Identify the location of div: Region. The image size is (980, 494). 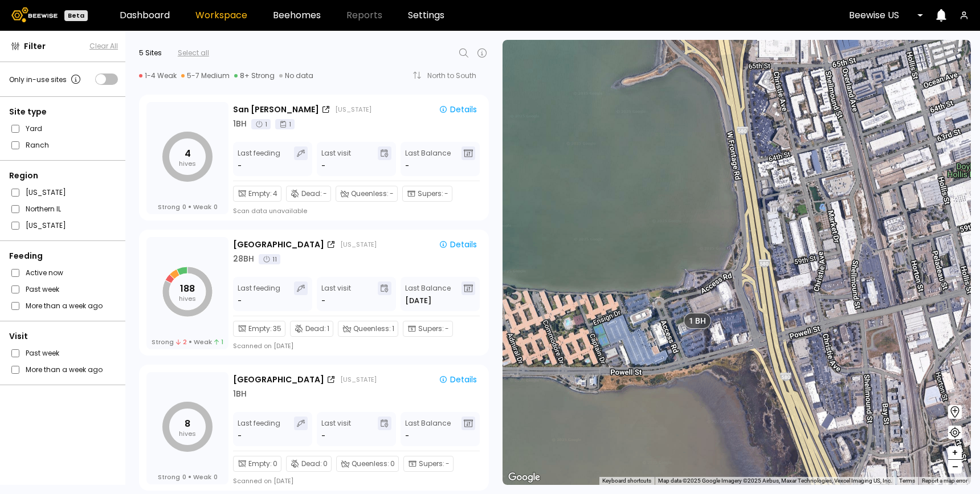
(63, 176).